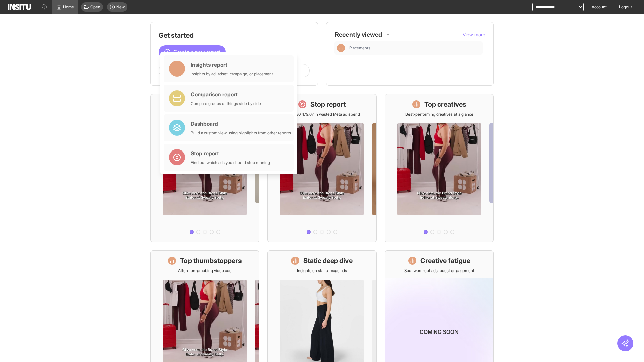 The width and height of the screenshot is (644, 362). What do you see at coordinates (322, 270) in the screenshot?
I see `p: Insights on static image ads` at bounding box center [322, 270].